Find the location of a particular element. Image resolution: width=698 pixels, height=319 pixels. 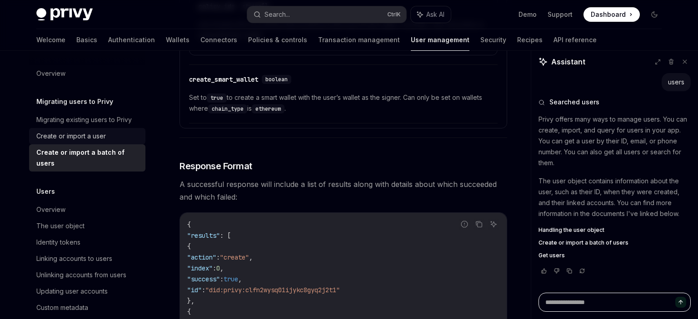

a: Basics is located at coordinates (87, 40).